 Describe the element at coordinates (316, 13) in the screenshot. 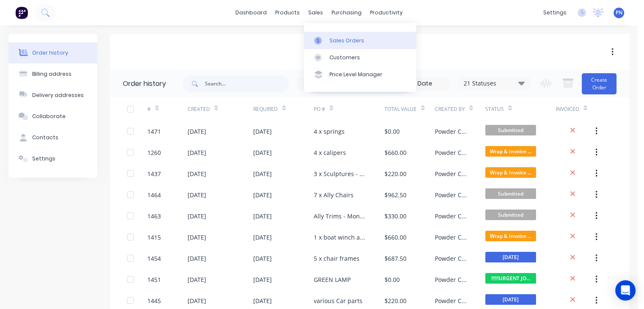

I see `div: sales` at that location.